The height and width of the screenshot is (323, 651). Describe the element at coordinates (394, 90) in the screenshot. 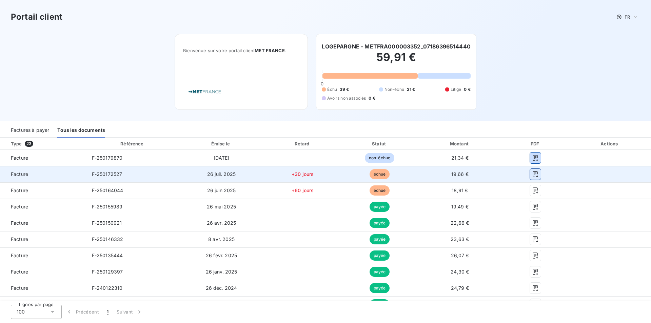

I see `span: Non-échu` at that location.